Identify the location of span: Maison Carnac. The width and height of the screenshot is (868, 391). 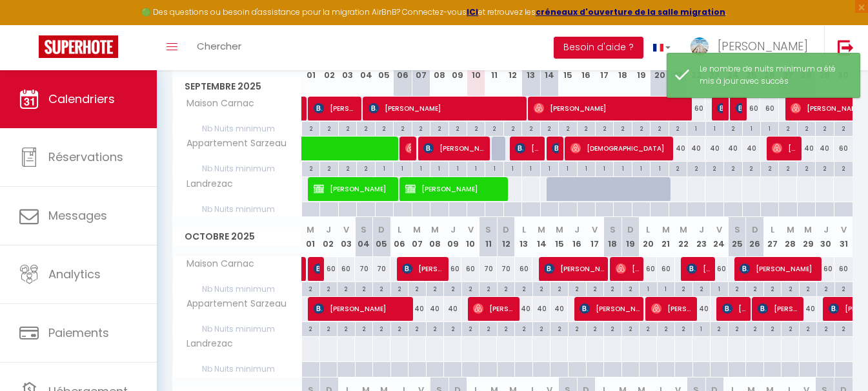
(216, 264).